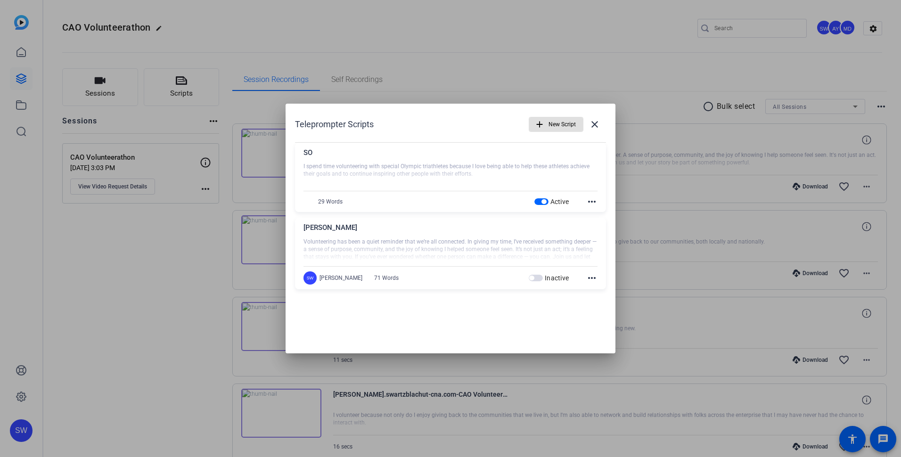 Image resolution: width=901 pixels, height=457 pixels. I want to click on div: 71 Words, so click(386, 278).